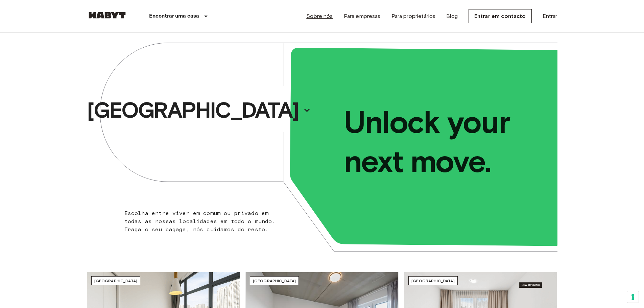 The width and height of the screenshot is (644, 308). What do you see at coordinates (445, 142) in the screenshot?
I see `p: Unlock your next move.` at bounding box center [445, 142].